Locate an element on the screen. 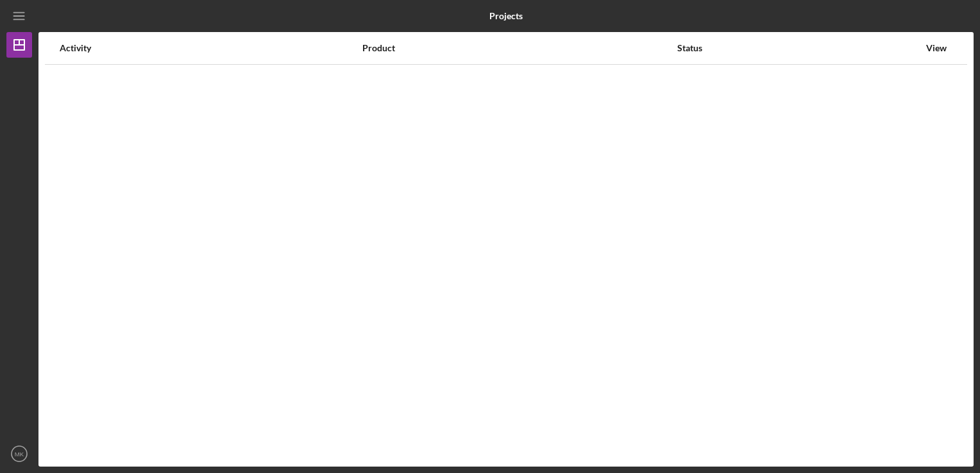 The height and width of the screenshot is (473, 980). button: MK is located at coordinates (19, 454).